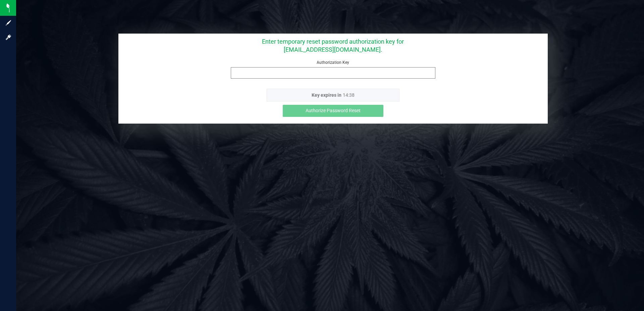  I want to click on span: Authorize Password Reset, so click(333, 110).